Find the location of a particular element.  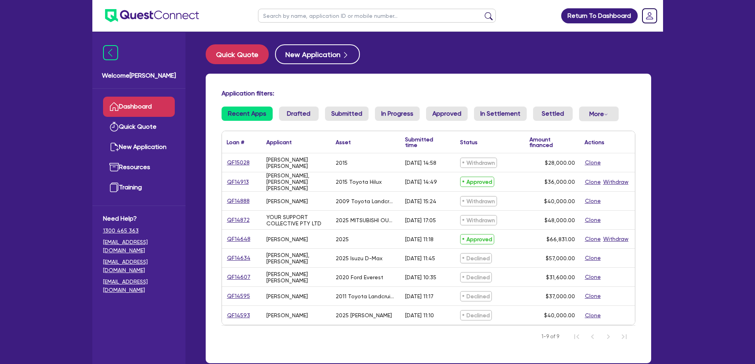

div: 2015 is located at coordinates (342, 163).